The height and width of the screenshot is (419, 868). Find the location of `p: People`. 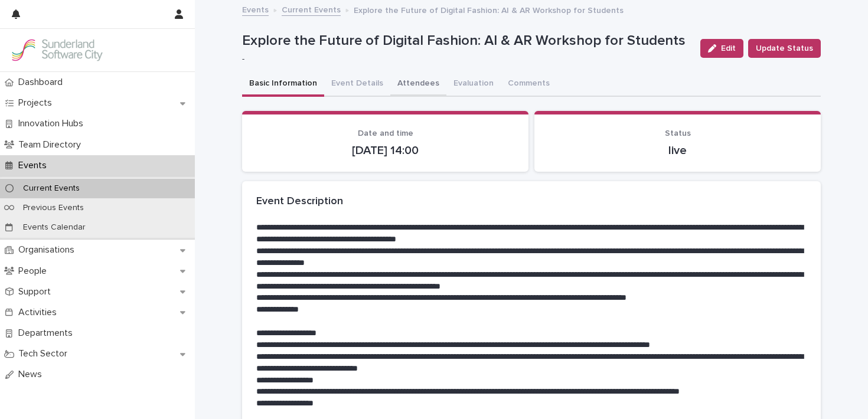

p: People is located at coordinates (35, 271).